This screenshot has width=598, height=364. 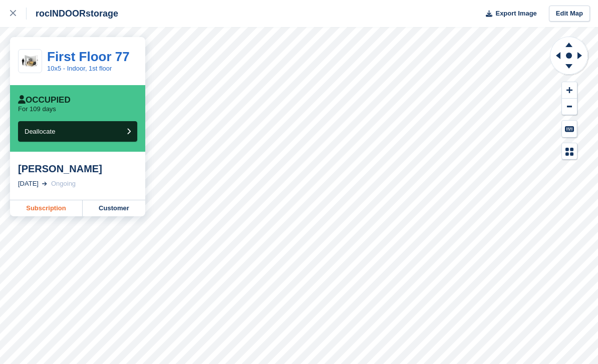 I want to click on div: Occupied, so click(x=44, y=100).